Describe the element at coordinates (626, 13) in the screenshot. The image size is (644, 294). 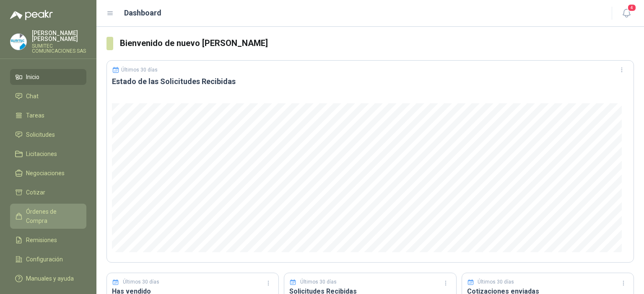
I see `button: 4` at that location.